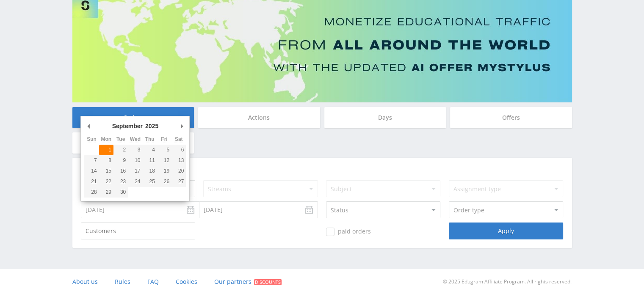 Image resolution: width=644 pixels, height=294 pixels. I want to click on button: 14, so click(92, 171).